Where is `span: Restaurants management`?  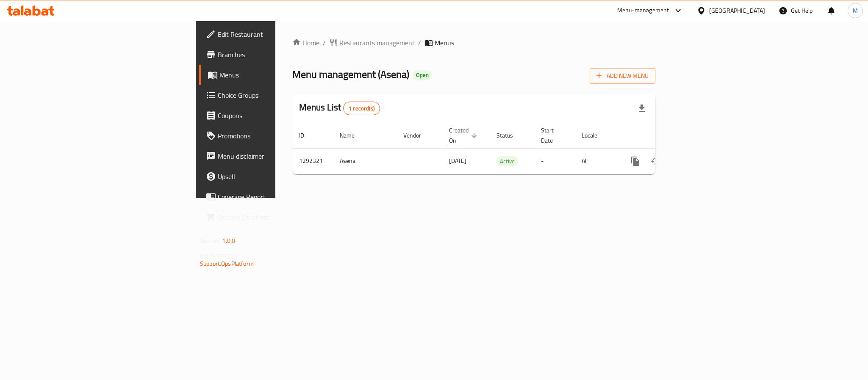 span: Restaurants management is located at coordinates (377, 42).